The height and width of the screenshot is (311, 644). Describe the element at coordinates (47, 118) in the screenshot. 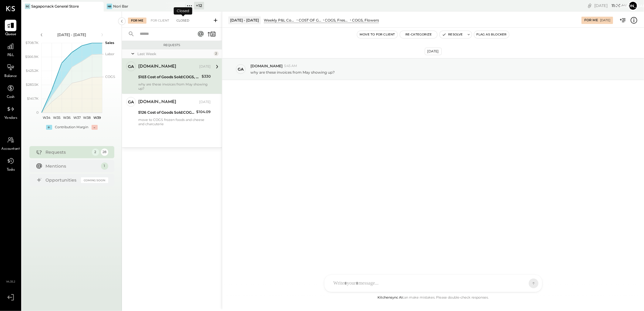

I see `text: W34` at that location.